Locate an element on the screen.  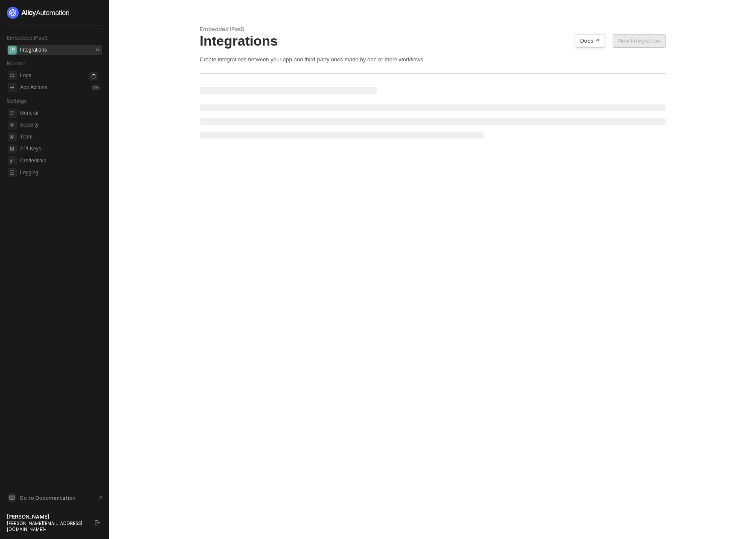
img: logo is located at coordinates (39, 13).